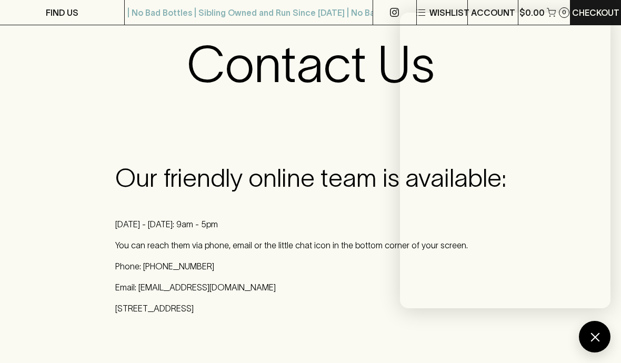 This screenshot has width=621, height=363. What do you see at coordinates (311, 245) in the screenshot?
I see `p: You can reach them via phone, email or the little chat icon in the bottom corner of your screen.` at bounding box center [311, 245].